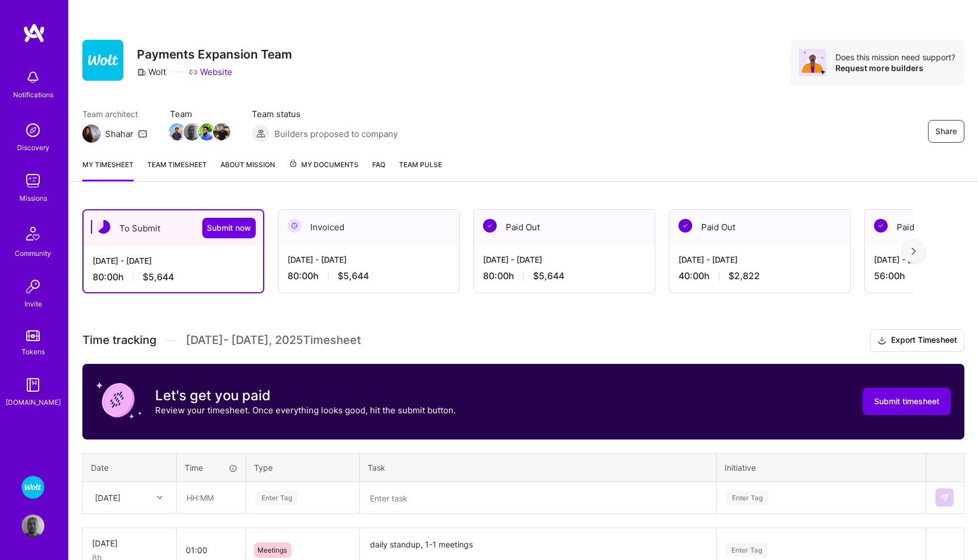  What do you see at coordinates (33, 487) in the screenshot?
I see `a: Wolt - Fintech: Payments Expansion Team` at bounding box center [33, 487].